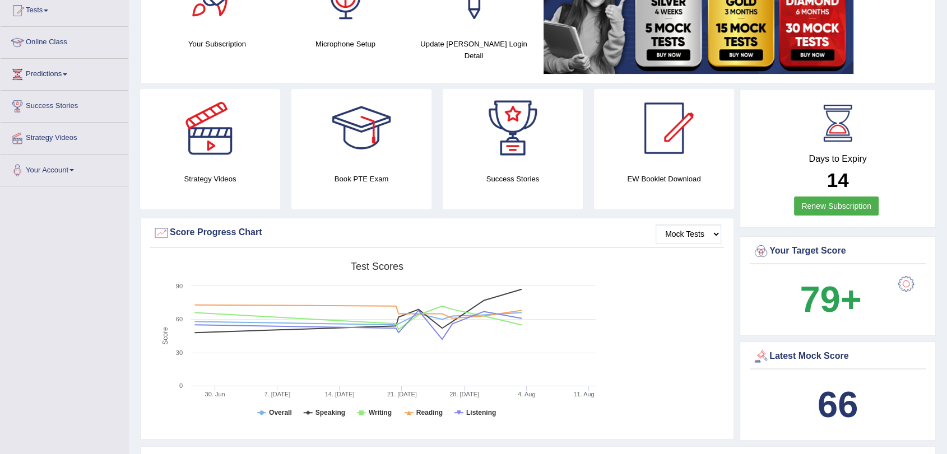  I want to click on tspan: 4. Aug, so click(526, 394).